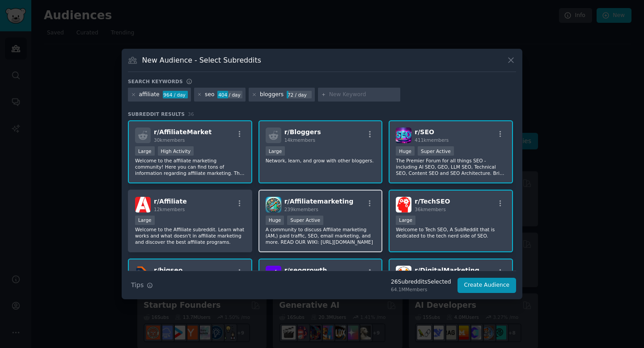  What do you see at coordinates (191, 114) in the screenshot?
I see `span: 36` at bounding box center [191, 114].